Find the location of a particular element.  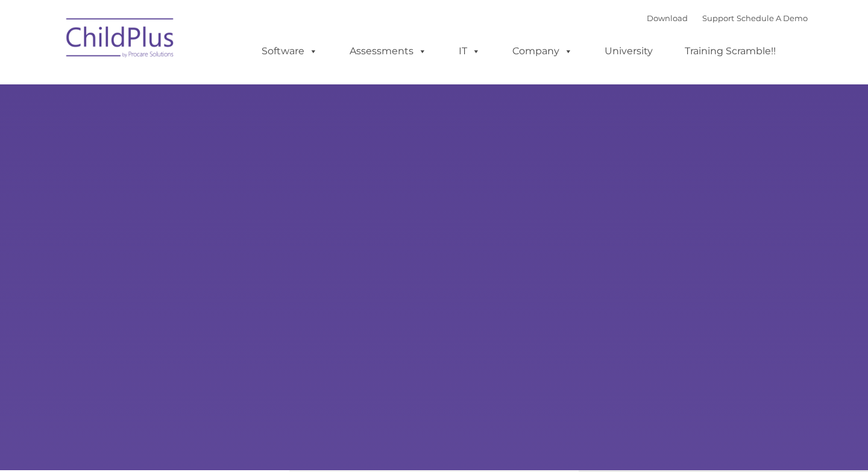

a: University is located at coordinates (629, 51).